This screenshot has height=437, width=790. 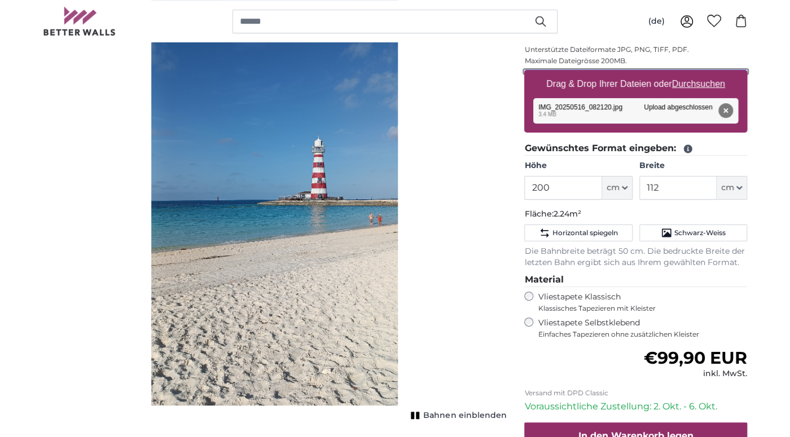 What do you see at coordinates (695, 374) in the screenshot?
I see `div: inkl. MwSt.` at bounding box center [695, 374].